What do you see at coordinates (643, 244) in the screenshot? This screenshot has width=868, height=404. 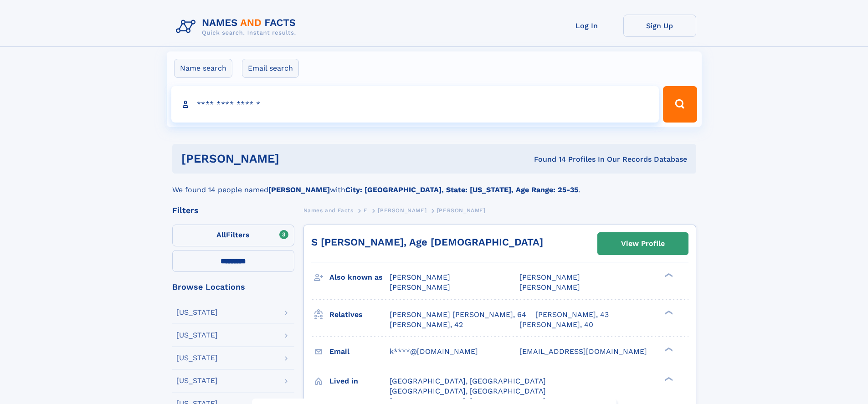 I see `a: View Profile` at bounding box center [643, 244].